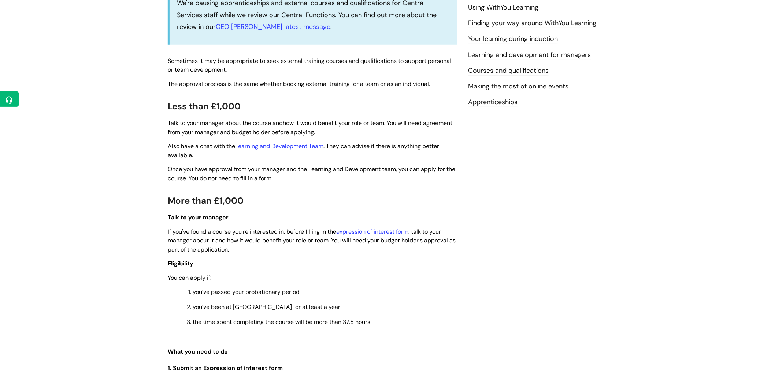 The height and width of the screenshot is (370, 775). Describe the element at coordinates (372, 232) in the screenshot. I see `a: expression of interest form` at that location.